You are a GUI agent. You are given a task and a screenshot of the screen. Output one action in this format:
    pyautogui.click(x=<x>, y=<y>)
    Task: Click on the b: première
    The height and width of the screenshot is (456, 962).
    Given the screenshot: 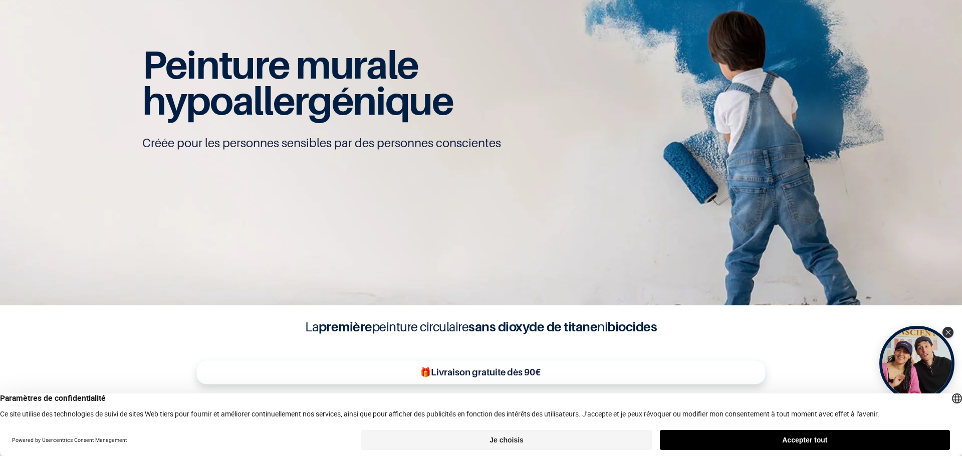 What is the action you would take?
    pyautogui.click(x=345, y=327)
    